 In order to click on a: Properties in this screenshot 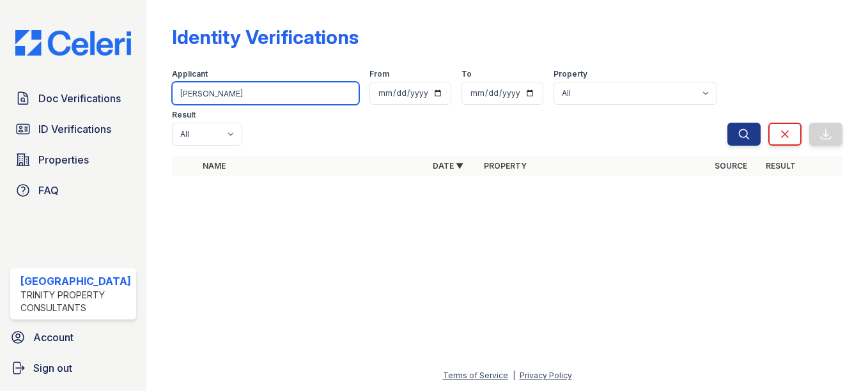, I will do `click(73, 159)`.